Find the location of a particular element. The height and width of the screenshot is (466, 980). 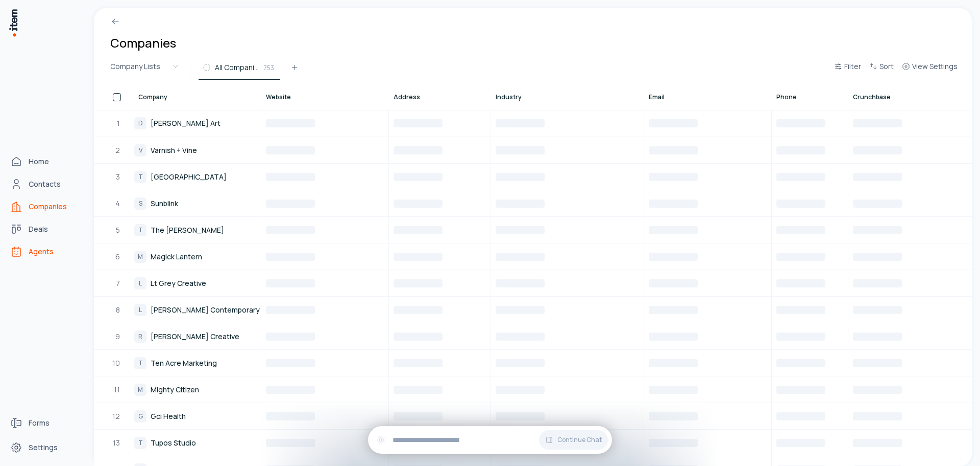

span: 1 is located at coordinates (119, 124).